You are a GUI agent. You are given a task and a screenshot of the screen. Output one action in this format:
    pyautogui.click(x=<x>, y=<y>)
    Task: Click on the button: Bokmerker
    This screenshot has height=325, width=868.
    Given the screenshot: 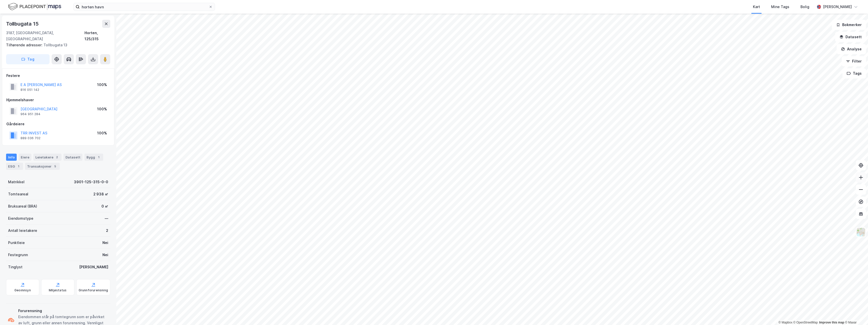 What is the action you would take?
    pyautogui.click(x=849, y=25)
    